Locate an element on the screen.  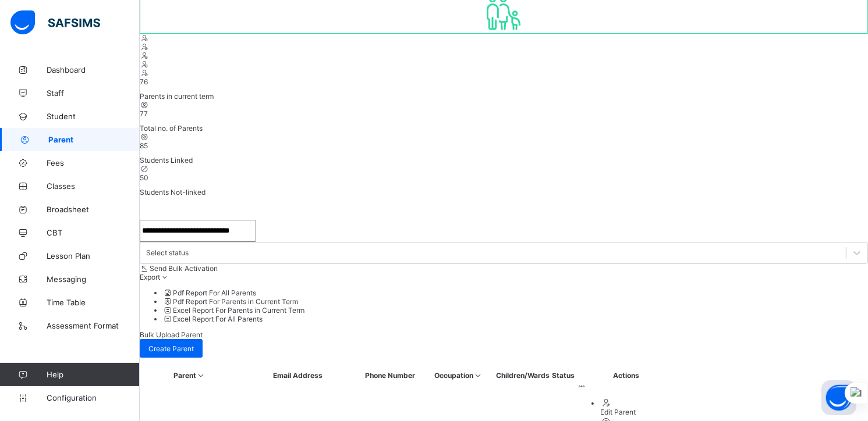
span: 76 is located at coordinates (144, 81).